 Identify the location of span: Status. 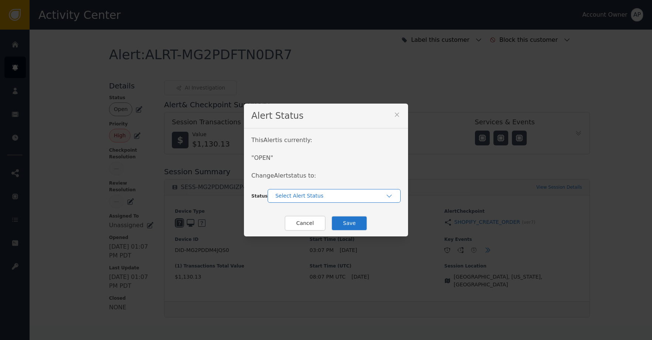
(260, 196).